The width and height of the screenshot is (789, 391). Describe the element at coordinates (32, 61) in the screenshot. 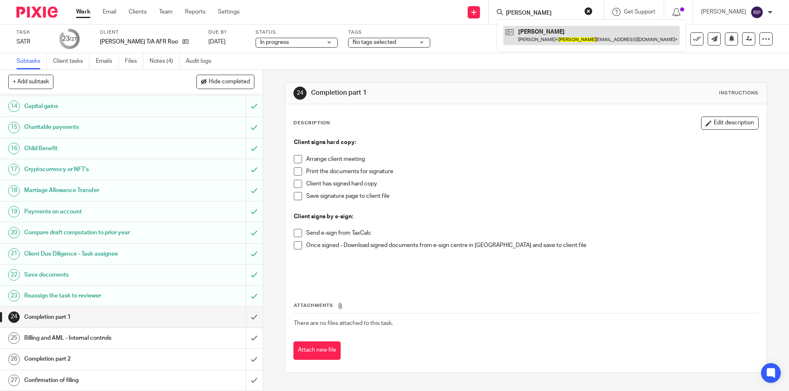

I see `a: Subtasks` at that location.